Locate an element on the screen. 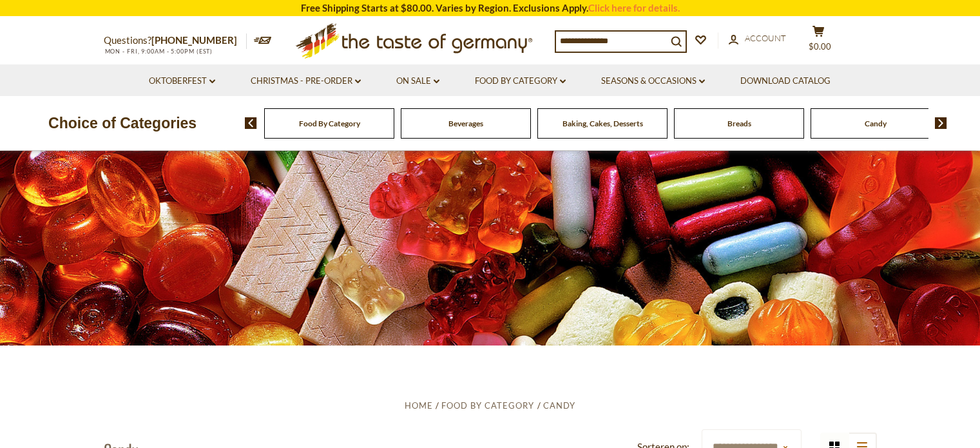 The height and width of the screenshot is (448, 980). span: Breads is located at coordinates (739, 123).